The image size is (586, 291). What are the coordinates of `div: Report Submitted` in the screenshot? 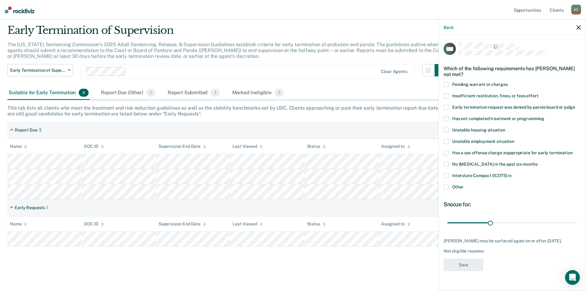 It's located at (194, 93).